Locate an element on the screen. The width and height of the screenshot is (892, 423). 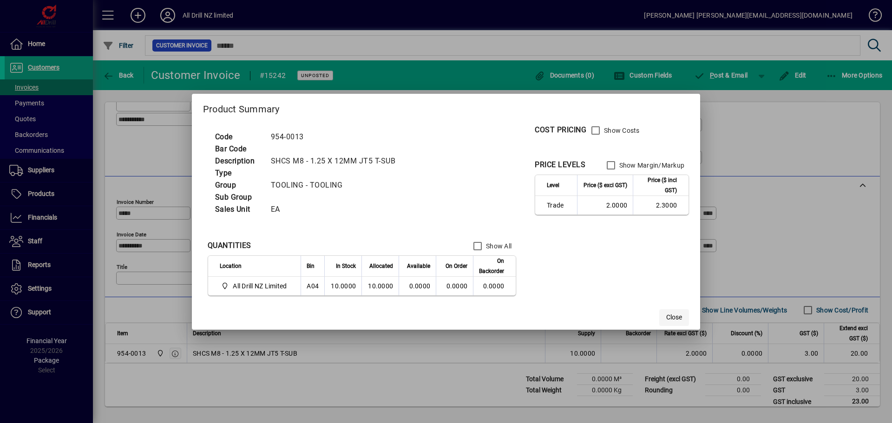
td: Description is located at coordinates (238, 161).